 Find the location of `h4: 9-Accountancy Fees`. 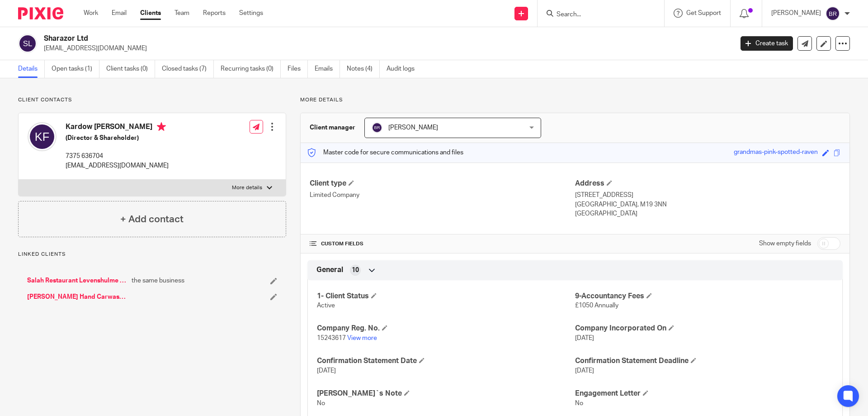

h4: 9-Accountancy Fees is located at coordinates (704, 296).